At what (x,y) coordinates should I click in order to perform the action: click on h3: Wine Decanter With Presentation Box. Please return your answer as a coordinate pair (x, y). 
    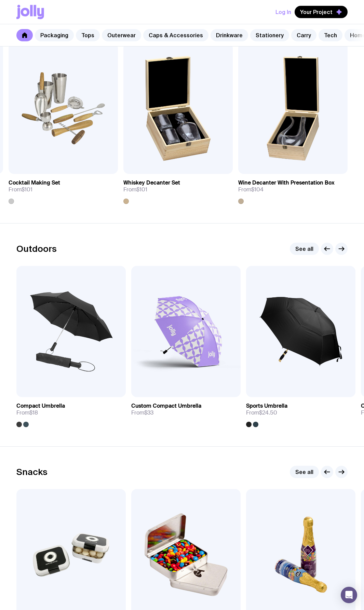
    Looking at the image, I should click on (286, 183).